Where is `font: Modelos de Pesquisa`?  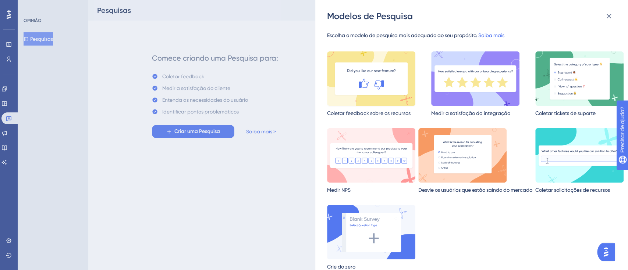
font: Modelos de Pesquisa is located at coordinates (370, 16).